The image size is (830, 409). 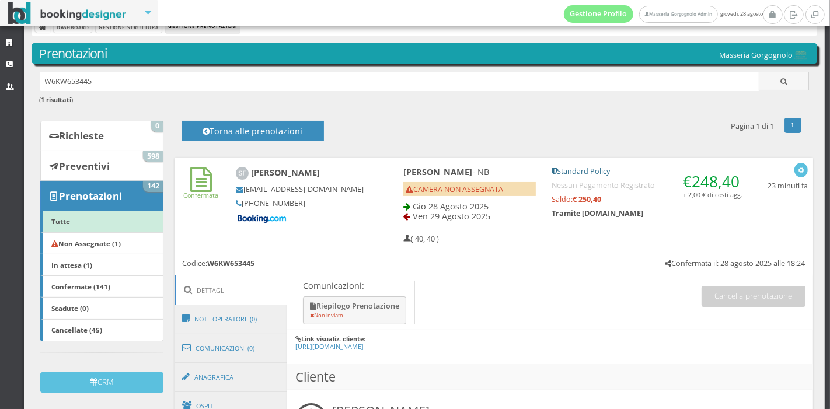 What do you see at coordinates (128, 26) in the screenshot?
I see `a: Gestione Struttura` at bounding box center [128, 26].